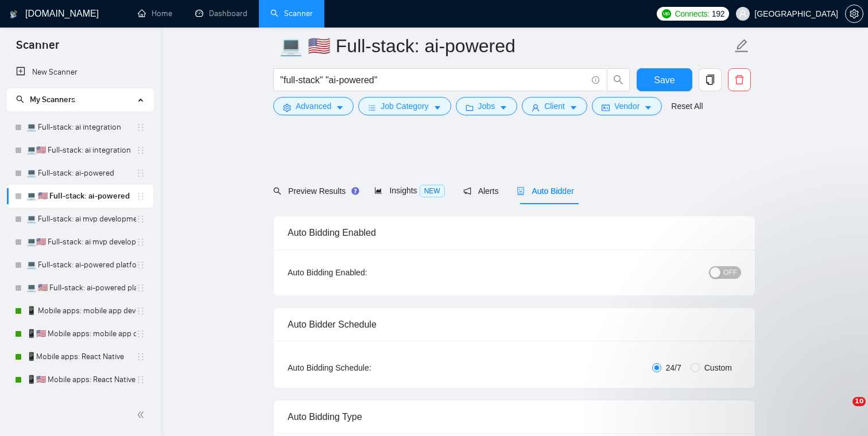 The width and height of the screenshot is (868, 436). Describe the element at coordinates (81, 127) in the screenshot. I see `a: 💻 Full-stack: ai integration` at that location.